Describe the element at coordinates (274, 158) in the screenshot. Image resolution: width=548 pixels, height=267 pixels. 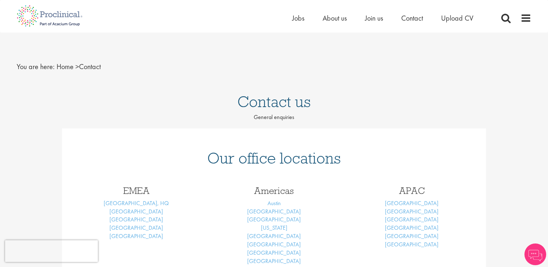
I see `h1: Our office locations` at that location.